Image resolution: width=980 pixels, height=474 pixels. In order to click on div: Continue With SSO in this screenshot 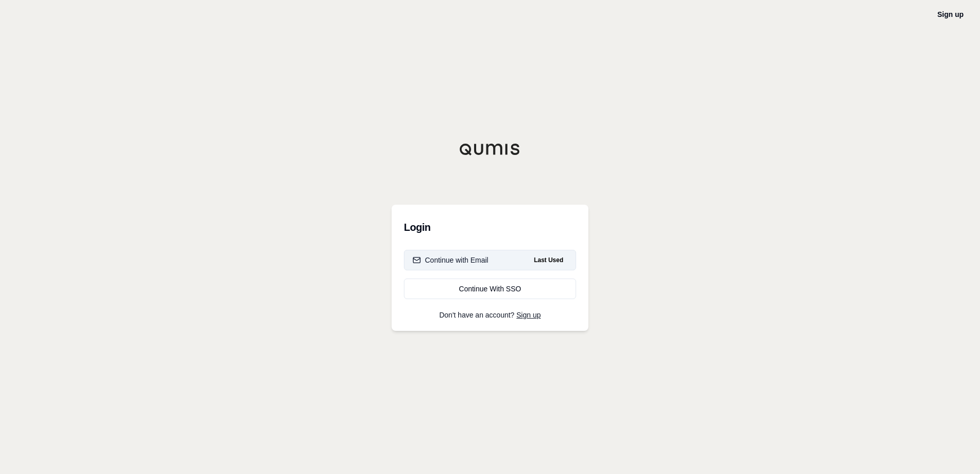, I will do `click(490, 289)`.